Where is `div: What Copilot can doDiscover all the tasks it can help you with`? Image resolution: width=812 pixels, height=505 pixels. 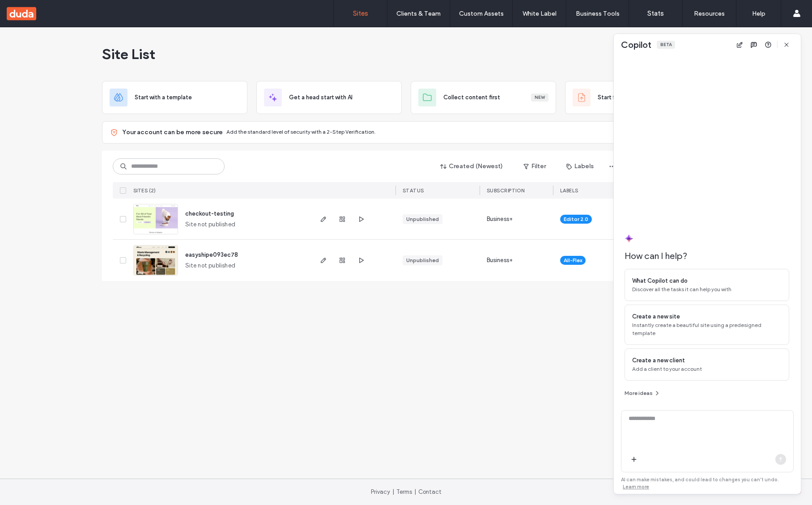
div: What Copilot can doDiscover all the tasks it can help you with is located at coordinates (706, 285).